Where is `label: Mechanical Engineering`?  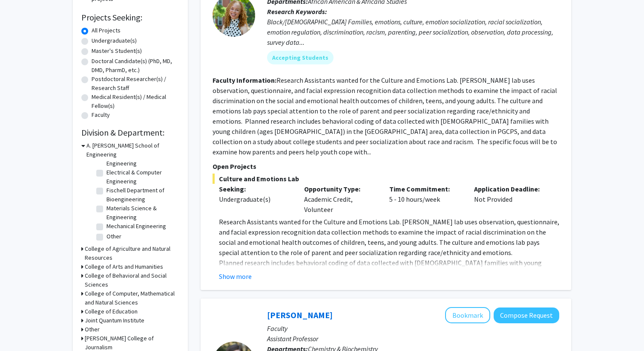 label: Mechanical Engineering is located at coordinates (137, 226).